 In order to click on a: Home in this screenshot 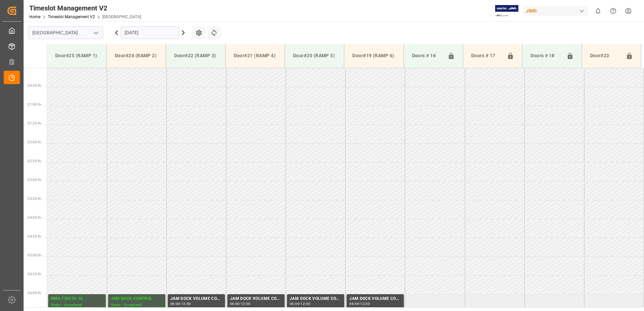, I will do `click(35, 17)`.